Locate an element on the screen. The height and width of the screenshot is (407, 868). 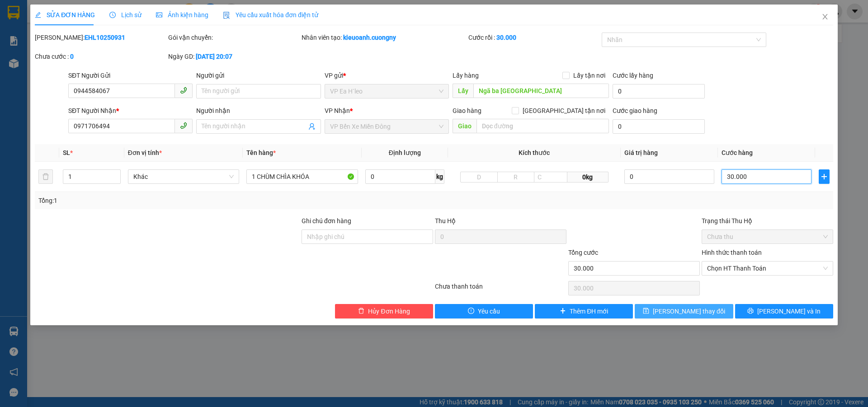
div: Chưa thanh toán is located at coordinates (500, 289).